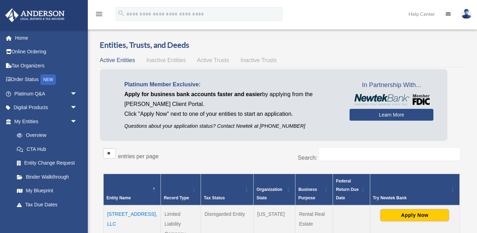 The height and width of the screenshot is (233, 477). I want to click on img: User Pic, so click(466, 14).